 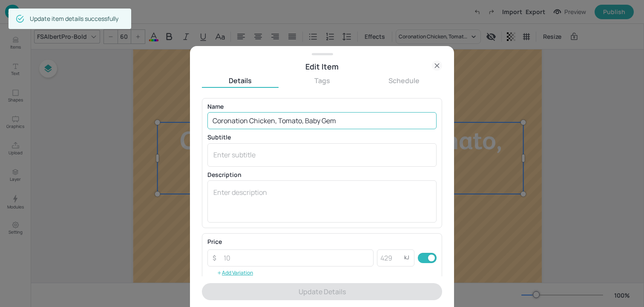 What do you see at coordinates (235, 273) in the screenshot?
I see `button: Add Variation` at bounding box center [235, 273].